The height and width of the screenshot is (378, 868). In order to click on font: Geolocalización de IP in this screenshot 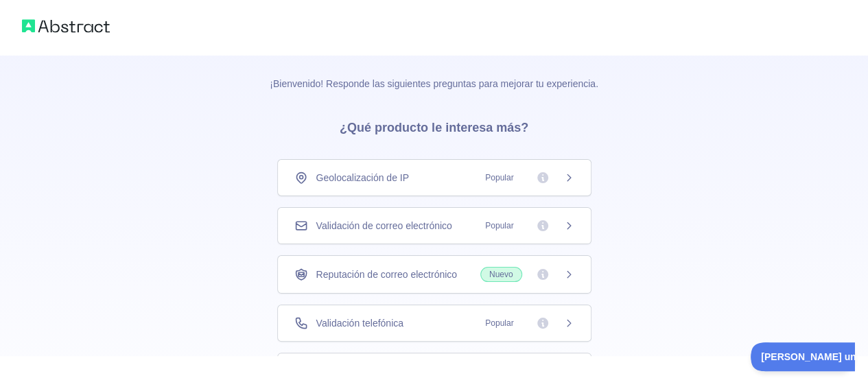, I will do `click(362, 178)`.